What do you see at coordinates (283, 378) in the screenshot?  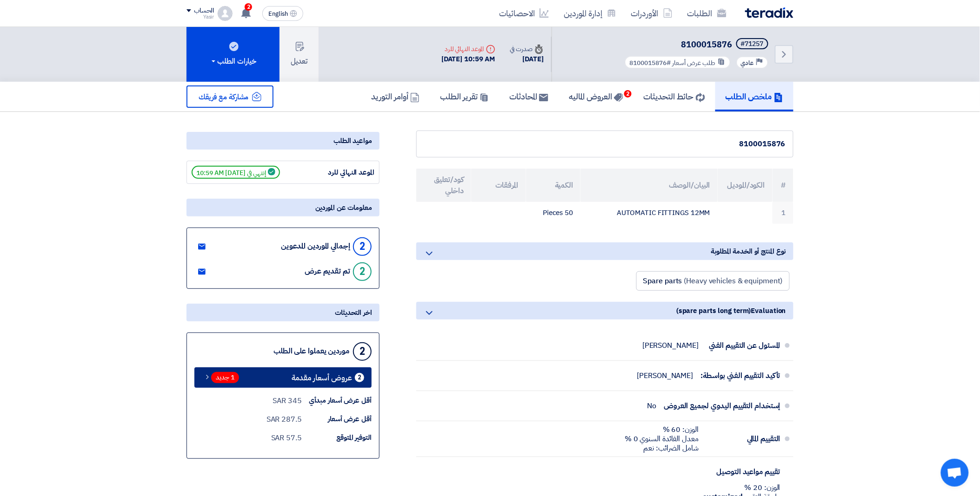 I see `a: 2 عروض أسعار مقدمة 1 جديد` at bounding box center [283, 378].